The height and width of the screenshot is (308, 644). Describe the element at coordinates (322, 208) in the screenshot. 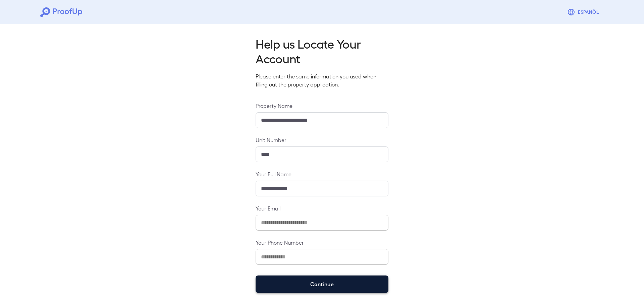

I see `label: Your Email` at that location.